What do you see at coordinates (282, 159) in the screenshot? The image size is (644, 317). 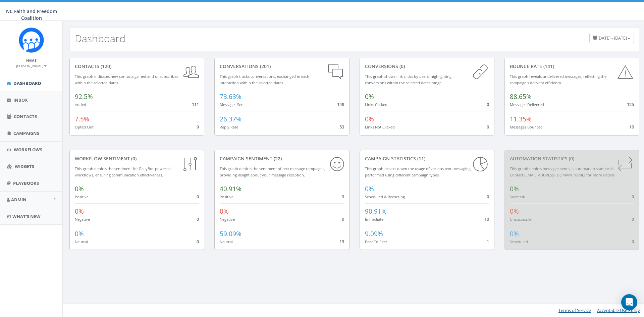 I see `div: Campaign Sentiment` at bounding box center [282, 159].